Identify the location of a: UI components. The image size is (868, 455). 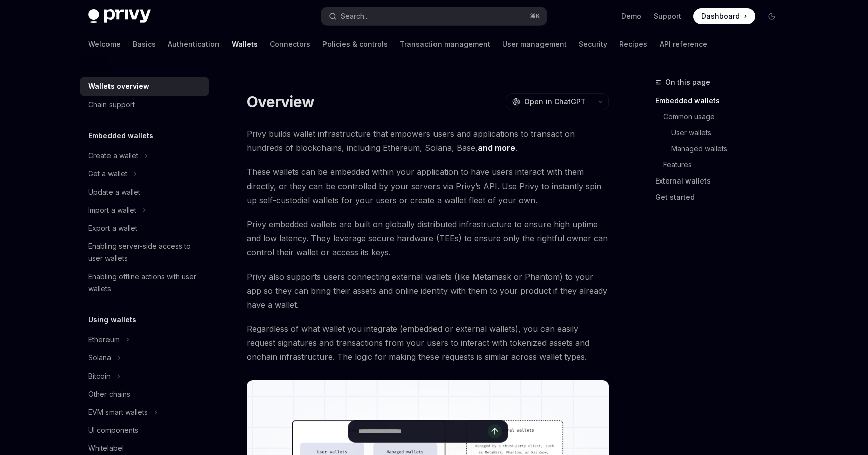
(145, 430).